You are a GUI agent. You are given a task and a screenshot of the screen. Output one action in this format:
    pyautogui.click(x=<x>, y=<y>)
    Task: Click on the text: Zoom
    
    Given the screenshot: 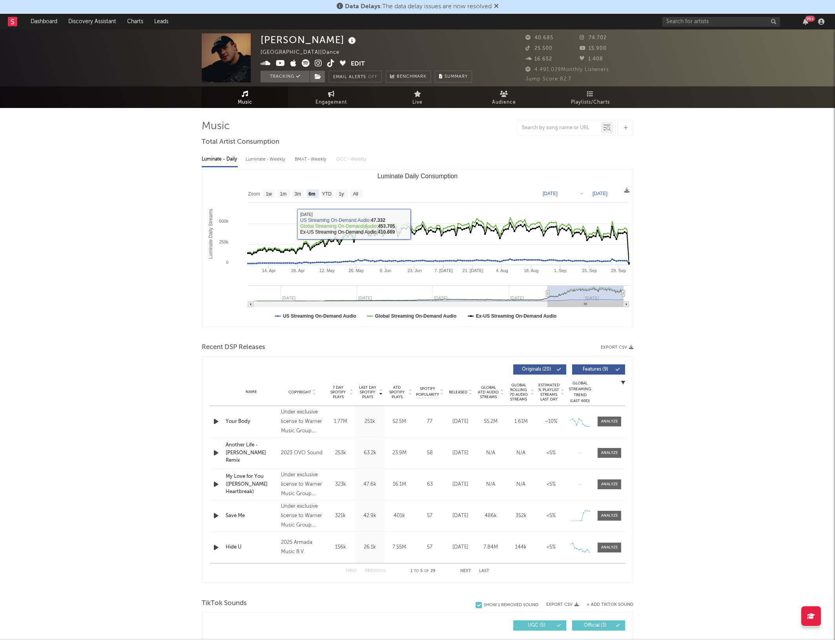 What is the action you would take?
    pyautogui.click(x=254, y=194)
    